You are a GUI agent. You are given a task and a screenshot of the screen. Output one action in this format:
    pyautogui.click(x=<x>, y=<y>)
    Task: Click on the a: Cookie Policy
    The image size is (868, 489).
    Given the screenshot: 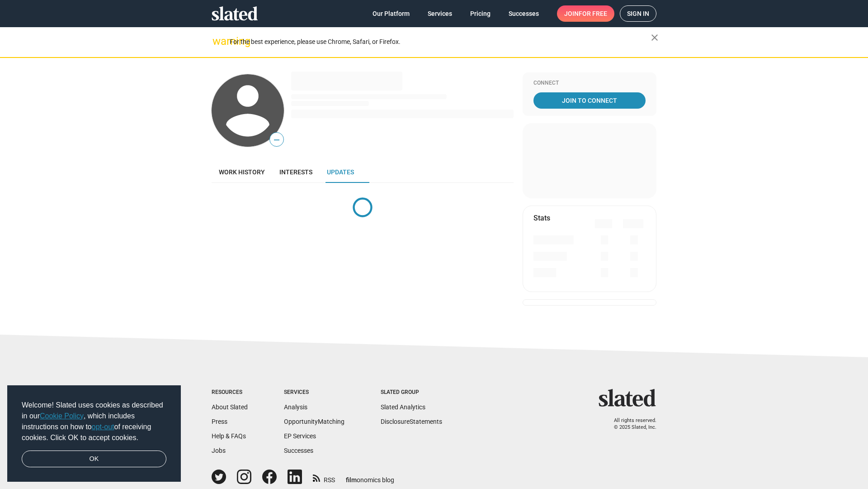 What is the action you would take?
    pyautogui.click(x=62, y=415)
    